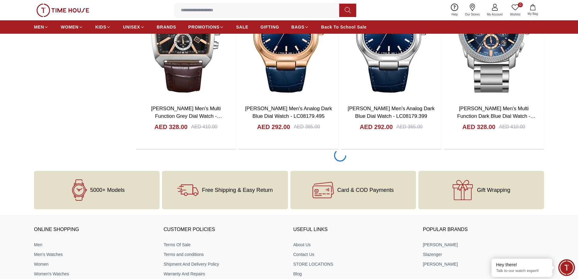  Describe the element at coordinates (167, 27) in the screenshot. I see `a: BRANDS` at that location.